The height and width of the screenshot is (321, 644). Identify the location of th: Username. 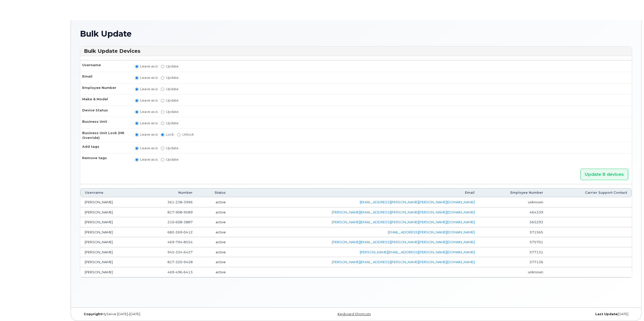
(106, 66).